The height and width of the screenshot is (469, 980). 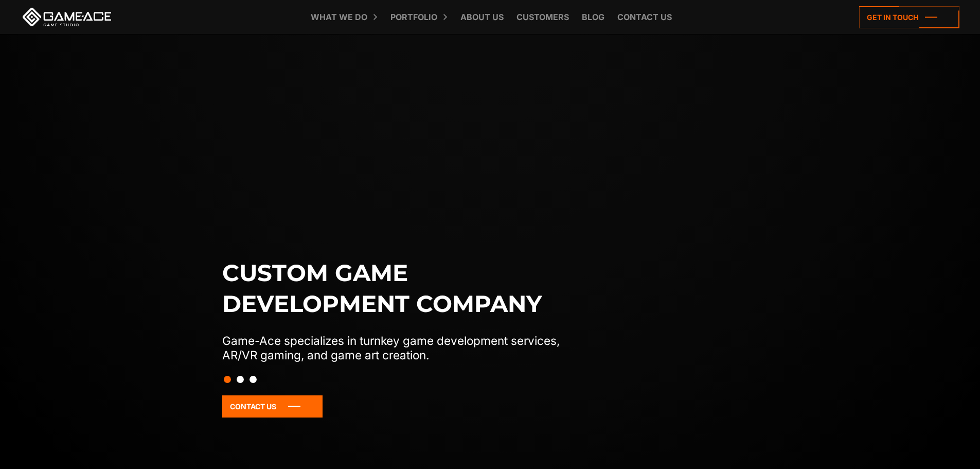 What do you see at coordinates (253, 380) in the screenshot?
I see `button: Slide 3` at bounding box center [253, 380].